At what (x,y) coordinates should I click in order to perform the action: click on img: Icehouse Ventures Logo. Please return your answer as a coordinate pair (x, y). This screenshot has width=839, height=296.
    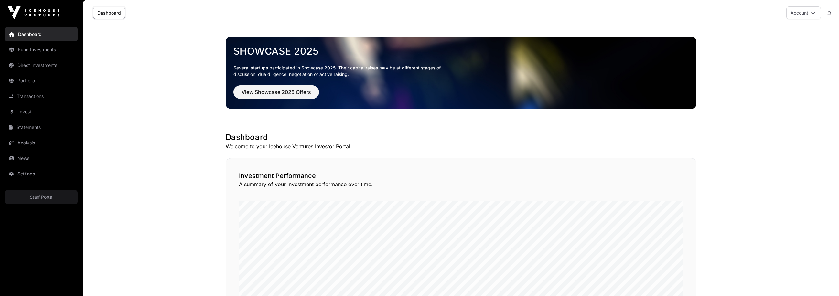
    Looking at the image, I should click on (34, 13).